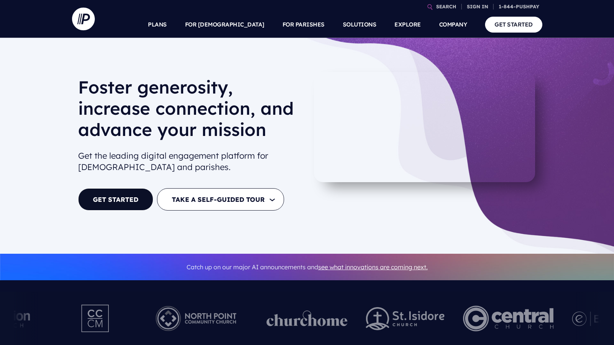  What do you see at coordinates (407, 25) in the screenshot?
I see `a: EXPLORE` at bounding box center [407, 25].